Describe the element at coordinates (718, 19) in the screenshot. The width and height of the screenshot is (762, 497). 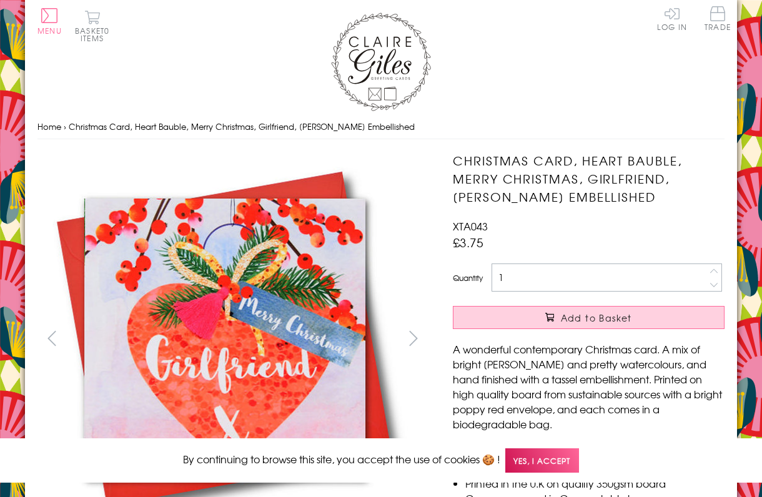
I see `a: Trade` at that location.